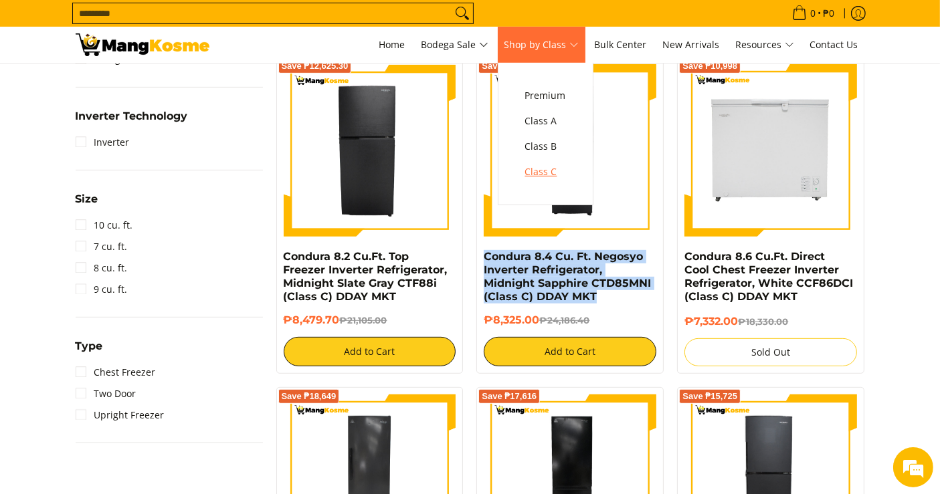 This screenshot has height=494, width=940. What do you see at coordinates (570, 151) in the screenshot?
I see `img: Condura 8.4 Cu. Ft. Negosyo Inverter Refrigerator, Midnight Sapphire CTD85MNI (Class C) DDAY MKT` at bounding box center [570, 151].